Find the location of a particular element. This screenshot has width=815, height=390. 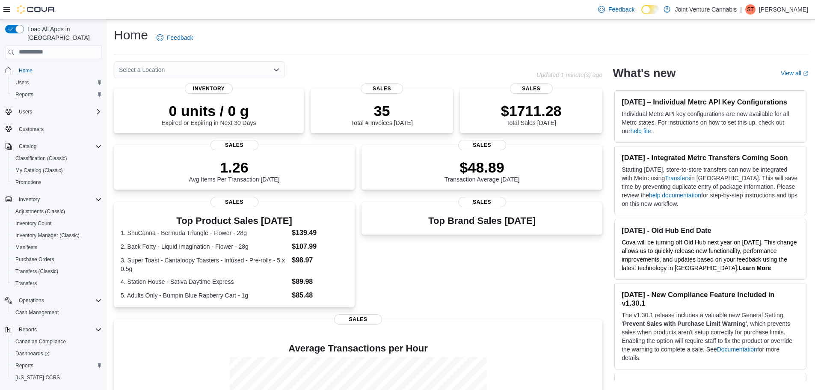

span: Operations is located at coordinates (31, 300).